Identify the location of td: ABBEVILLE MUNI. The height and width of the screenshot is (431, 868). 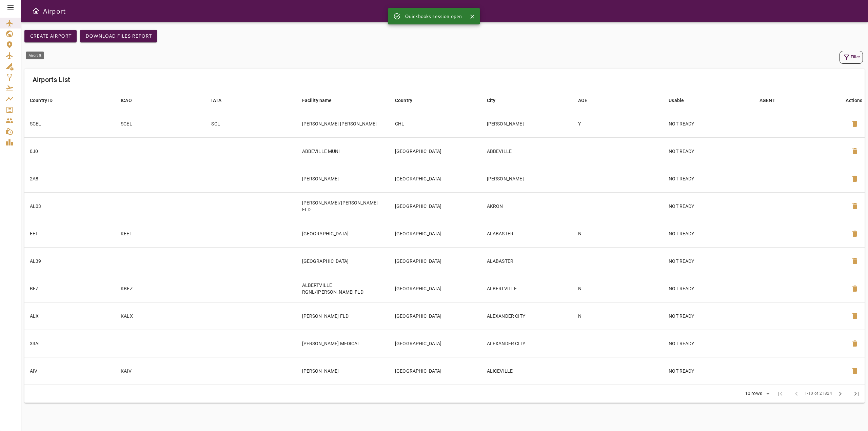
(344, 151).